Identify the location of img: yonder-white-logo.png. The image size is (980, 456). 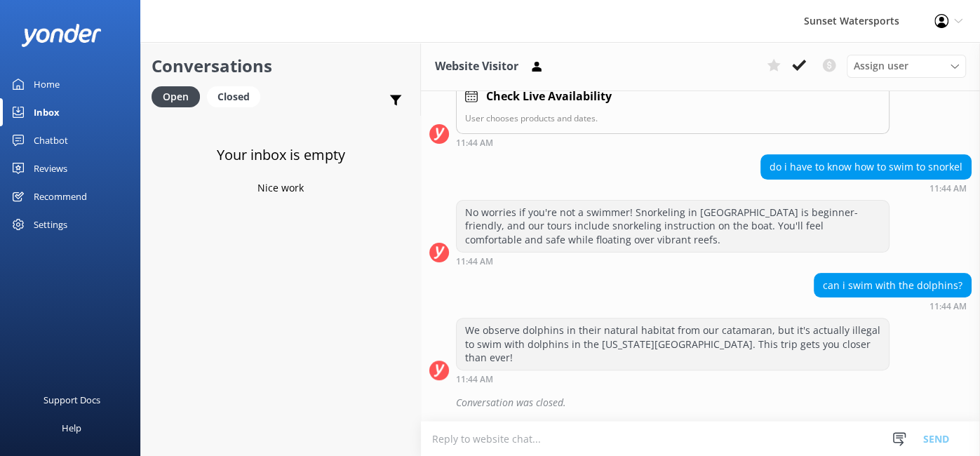
(61, 35).